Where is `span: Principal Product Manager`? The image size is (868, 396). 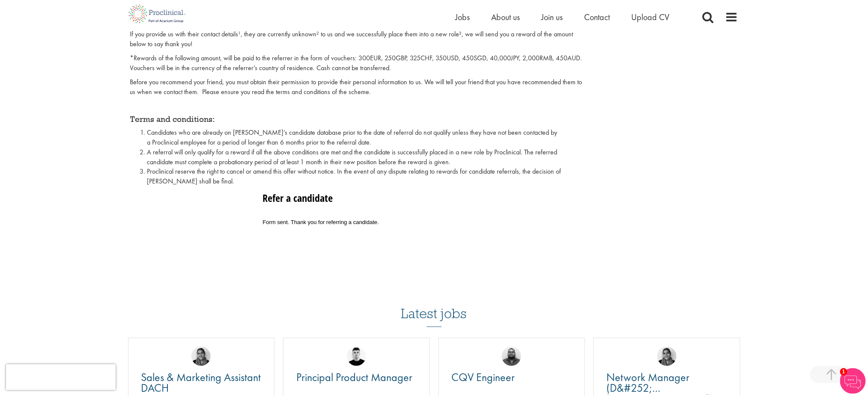
span: Principal Product Manager is located at coordinates (354, 378).